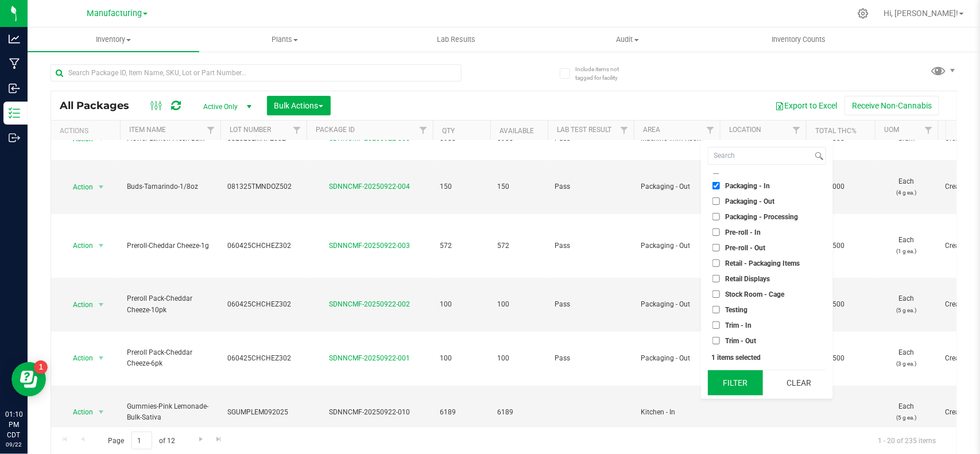  Describe the element at coordinates (716, 232) in the screenshot. I see `input: Pre-roll - In` at that location.